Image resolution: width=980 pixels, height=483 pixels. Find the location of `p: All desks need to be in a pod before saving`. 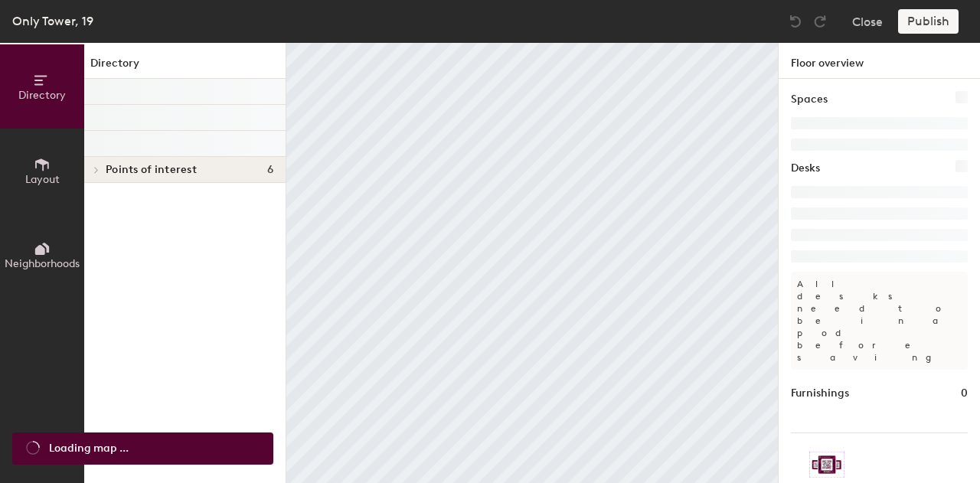

p: All desks need to be in a pod before saving is located at coordinates (878, 320).